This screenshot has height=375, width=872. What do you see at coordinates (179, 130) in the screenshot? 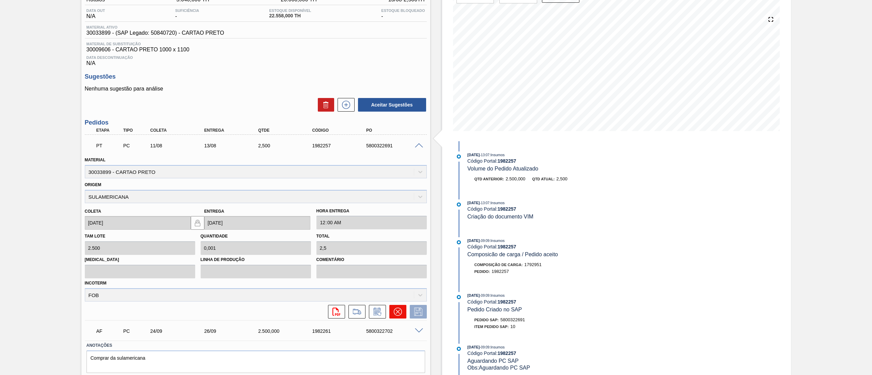
I see `div: Coleta` at bounding box center [179, 130].